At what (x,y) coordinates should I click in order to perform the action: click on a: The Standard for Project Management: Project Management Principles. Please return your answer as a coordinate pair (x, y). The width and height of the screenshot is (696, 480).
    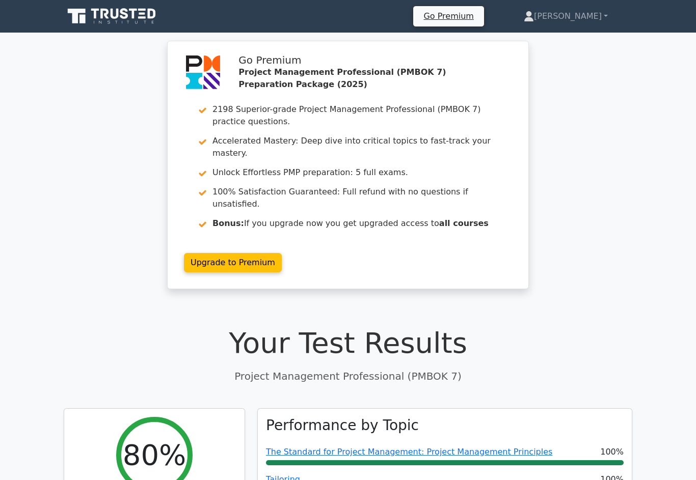
    Looking at the image, I should click on (409, 452).